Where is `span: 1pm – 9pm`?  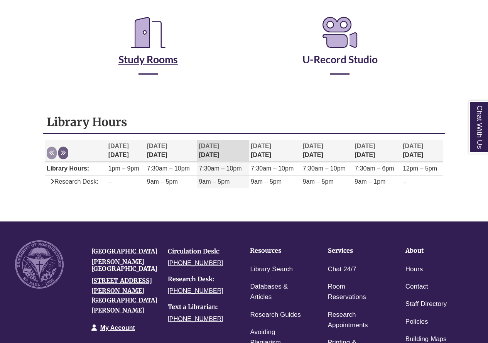
span: 1pm – 9pm is located at coordinates (124, 168).